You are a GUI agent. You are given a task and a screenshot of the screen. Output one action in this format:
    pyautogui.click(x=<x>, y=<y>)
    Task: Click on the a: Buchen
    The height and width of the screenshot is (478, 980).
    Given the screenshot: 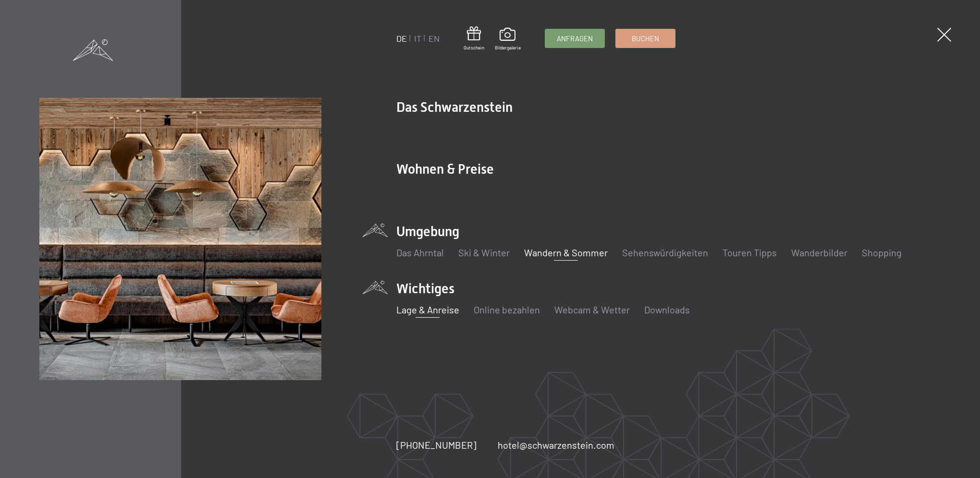 What is the action you would take?
    pyautogui.click(x=645, y=38)
    